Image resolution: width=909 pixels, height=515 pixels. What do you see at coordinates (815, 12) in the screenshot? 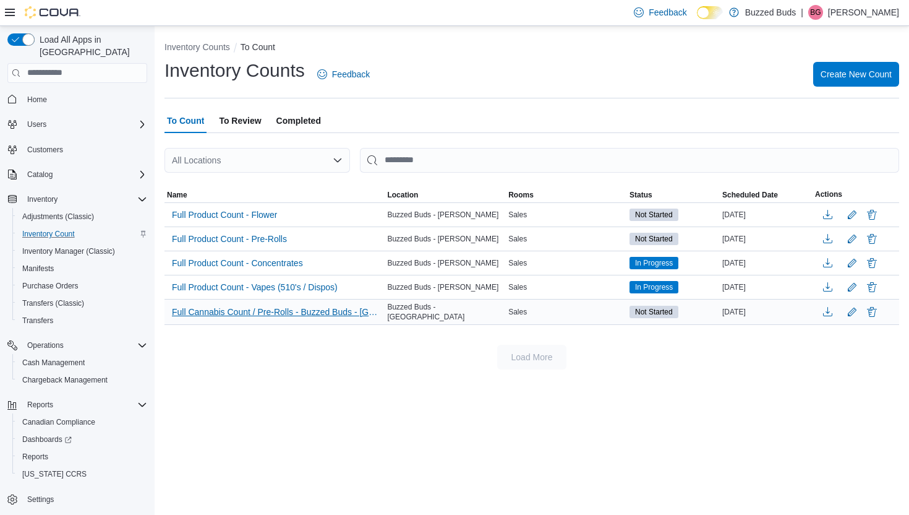
I see `span: BG` at bounding box center [815, 12].